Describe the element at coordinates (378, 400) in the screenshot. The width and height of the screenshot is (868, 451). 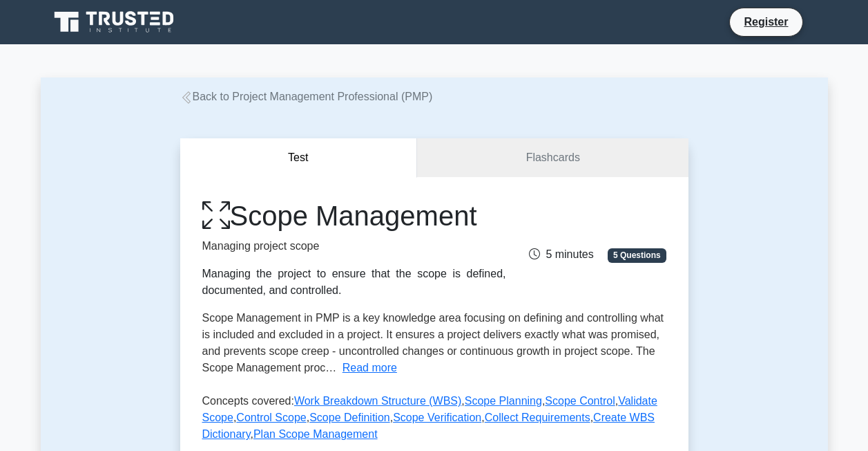
I see `a: Work Breakdown Structure (WBS)` at that location.